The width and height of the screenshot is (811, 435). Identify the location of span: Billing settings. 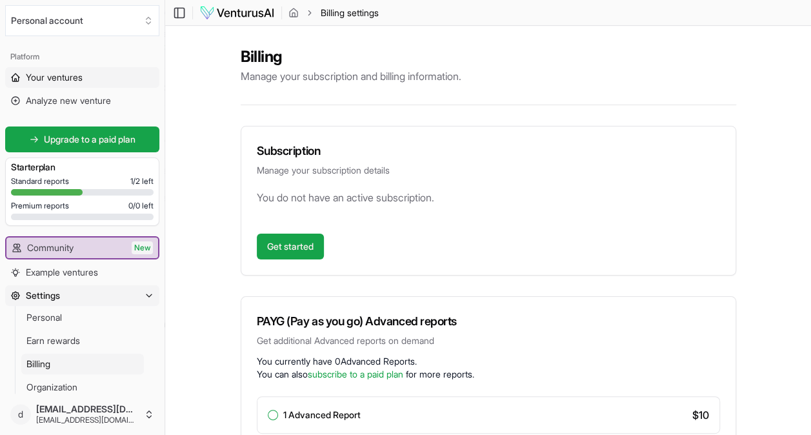
(350, 13).